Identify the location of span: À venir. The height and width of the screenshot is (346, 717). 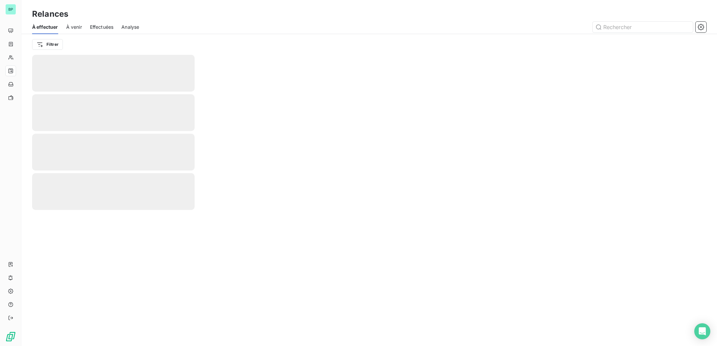
(74, 27).